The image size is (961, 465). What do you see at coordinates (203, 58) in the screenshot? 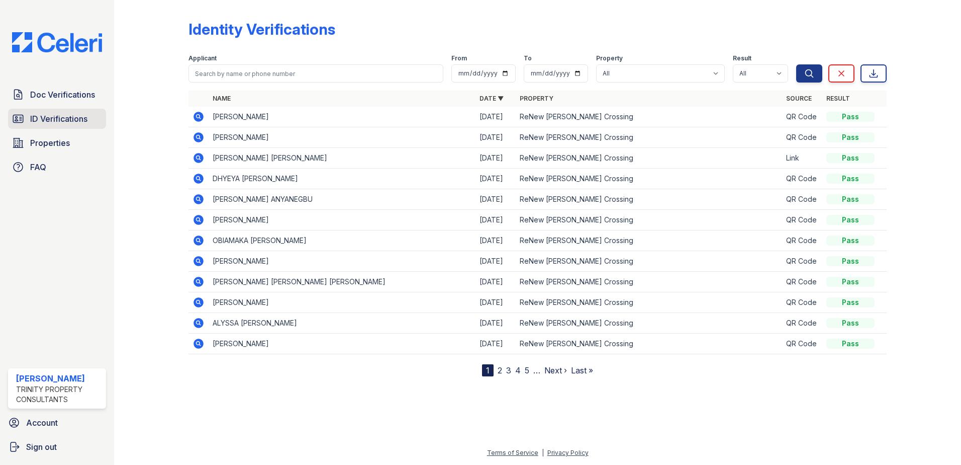
I see `label: Applicant` at bounding box center [203, 58].